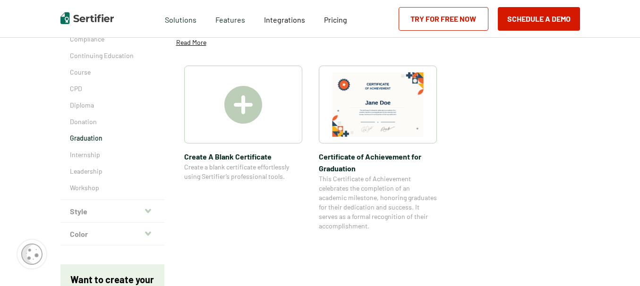 This screenshot has height=286, width=640. Describe the element at coordinates (112, 56) in the screenshot. I see `a: Continuing Education` at that location.